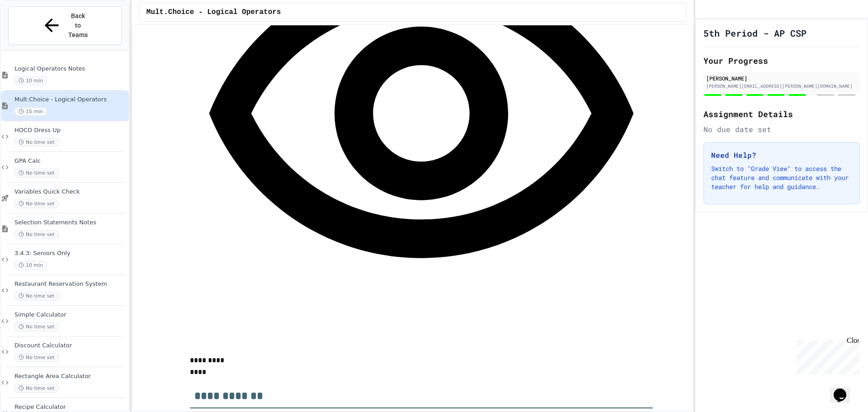 Image resolution: width=868 pixels, height=412 pixels. Describe the element at coordinates (70, 346) in the screenshot. I see `span: Discount Calculator` at that location.